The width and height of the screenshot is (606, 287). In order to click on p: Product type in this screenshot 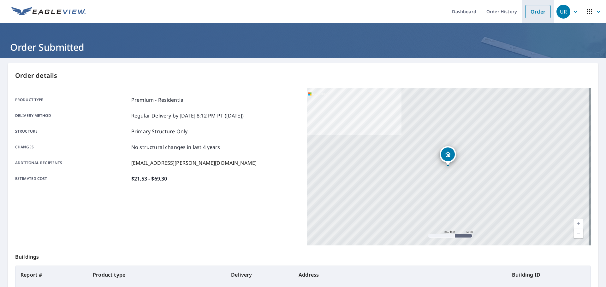, I will do `click(72, 100)`.